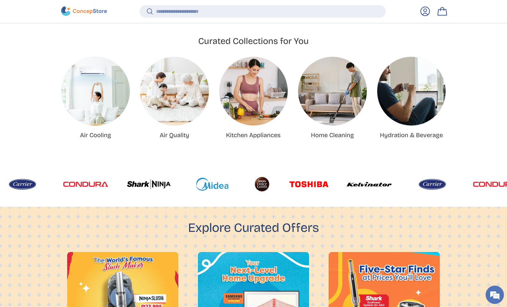 The height and width of the screenshot is (307, 507). What do you see at coordinates (84, 11) in the screenshot?
I see `a: ConcepStore` at bounding box center [84, 11].